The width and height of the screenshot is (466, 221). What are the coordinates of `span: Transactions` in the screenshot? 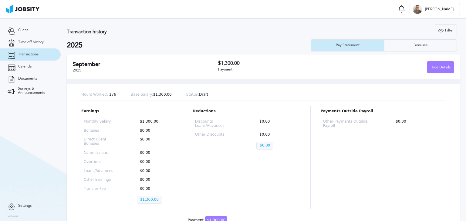 It's located at (28, 55).